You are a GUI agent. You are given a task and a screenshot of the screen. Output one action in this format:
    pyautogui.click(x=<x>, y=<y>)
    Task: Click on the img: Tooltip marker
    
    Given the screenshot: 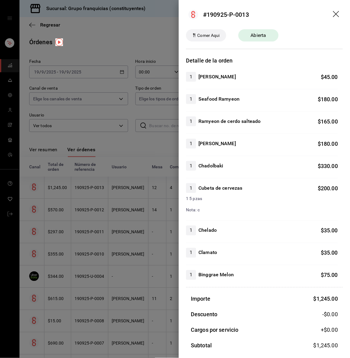 What is the action you would take?
    pyautogui.click(x=59, y=42)
    